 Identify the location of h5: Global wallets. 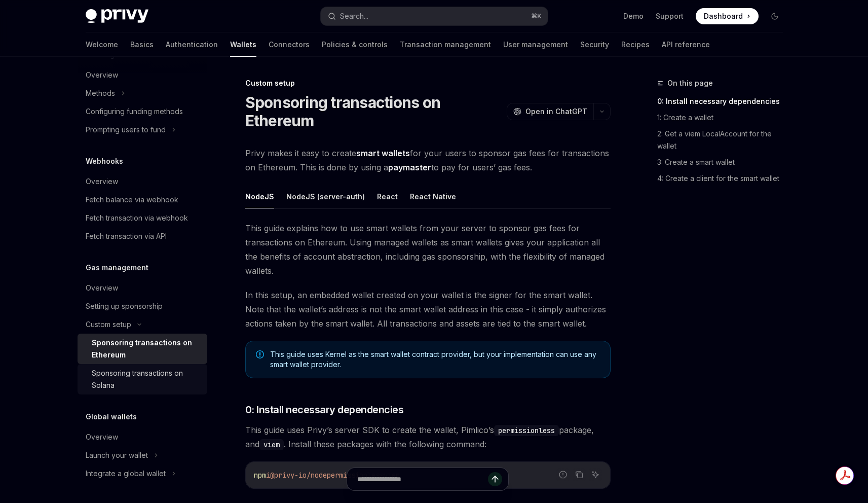
(111, 417).